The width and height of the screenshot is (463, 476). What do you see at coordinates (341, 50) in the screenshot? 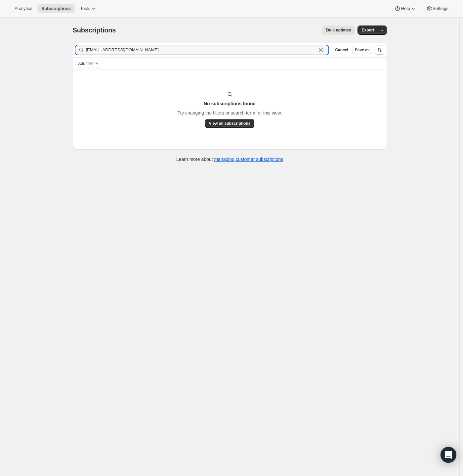
I see `button: Cancel` at bounding box center [341, 50].